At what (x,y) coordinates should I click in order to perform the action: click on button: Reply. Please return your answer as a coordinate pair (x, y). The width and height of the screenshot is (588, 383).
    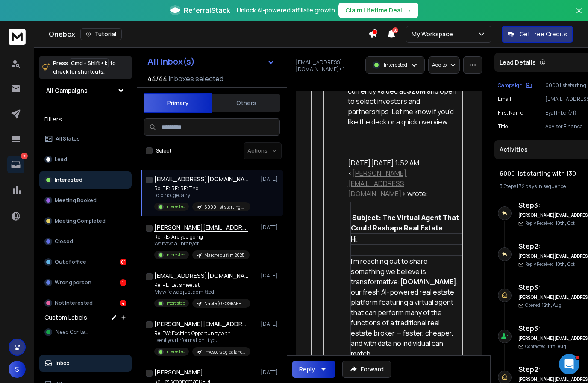
    Looking at the image, I should click on (314, 370).